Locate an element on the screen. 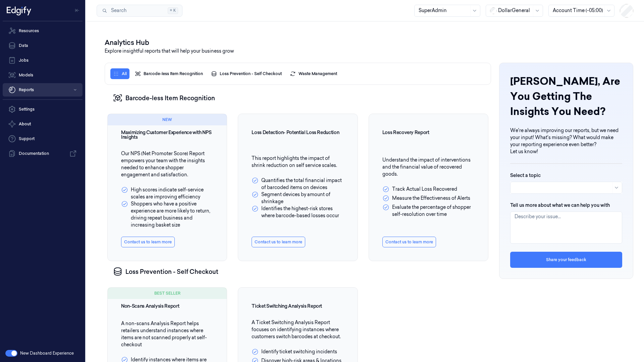 The height and width of the screenshot is (362, 644). a: Settings is located at coordinates (43, 109).